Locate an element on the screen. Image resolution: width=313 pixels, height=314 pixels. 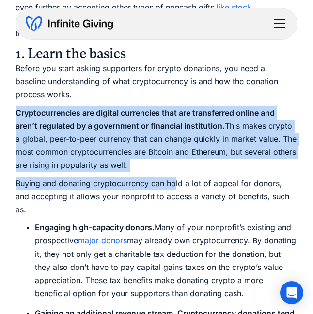
p: This makes crypto a global, peer-to-peer currency that can change quickly in market value. The mo... is located at coordinates (156, 140).